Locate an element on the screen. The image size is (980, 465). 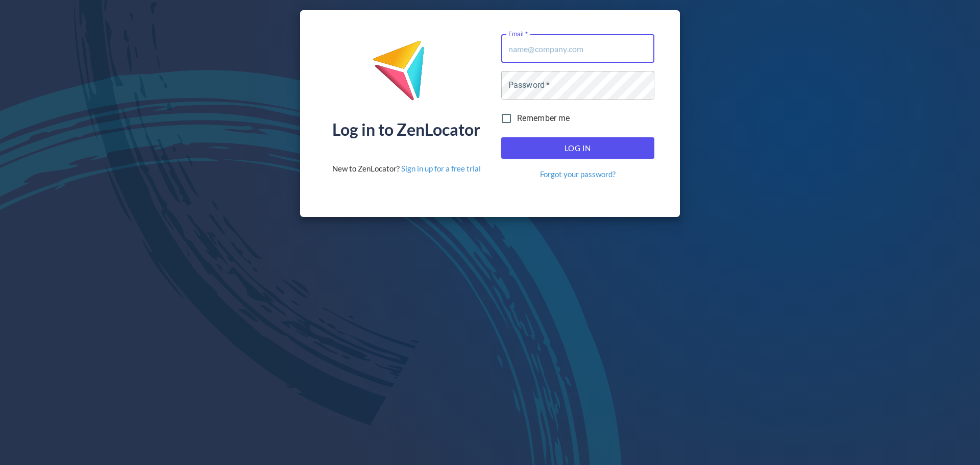
span: Log In is located at coordinates (578, 148).